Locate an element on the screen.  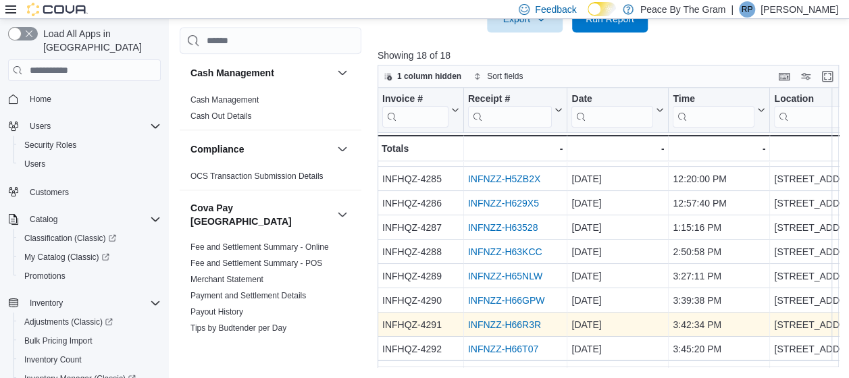
button: Catalog is located at coordinates (84, 220).